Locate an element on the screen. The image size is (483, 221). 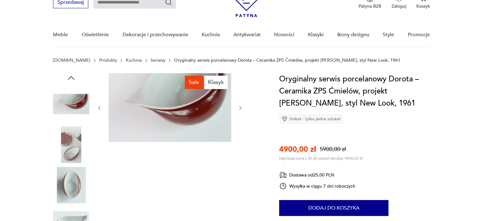
a: Sprzedawaj is located at coordinates (71, 3).